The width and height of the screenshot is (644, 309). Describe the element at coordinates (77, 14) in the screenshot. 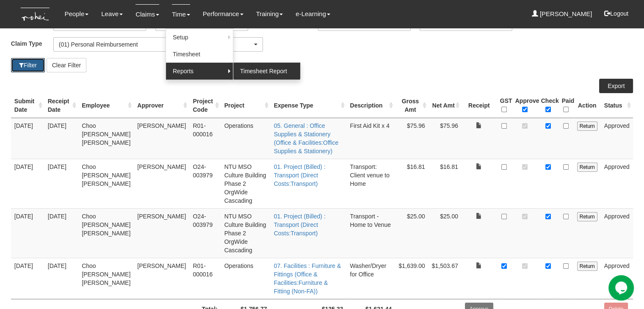

I see `a: People` at that location.